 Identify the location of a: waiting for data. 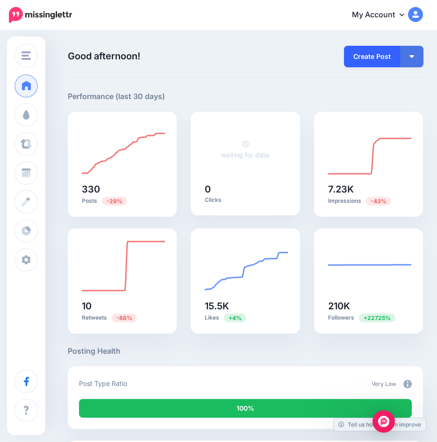
(245, 150).